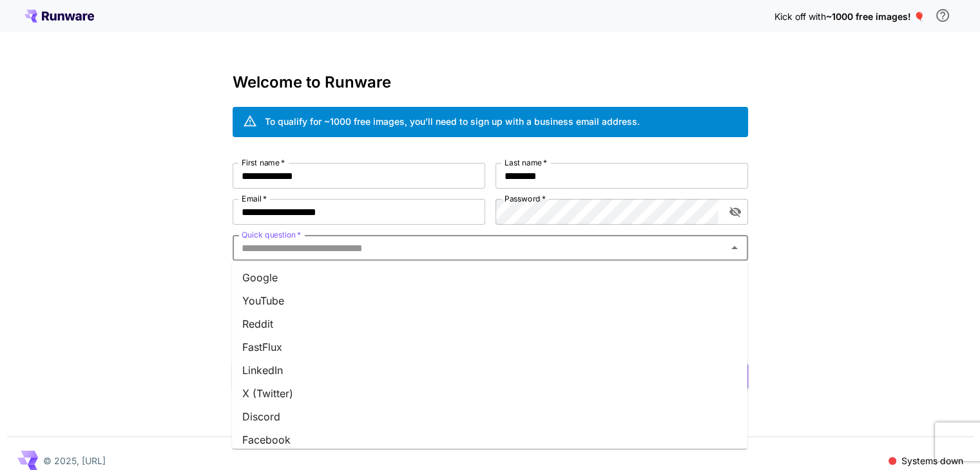 The height and width of the screenshot is (470, 980). What do you see at coordinates (735, 248) in the screenshot?
I see `button: Close` at bounding box center [735, 248].